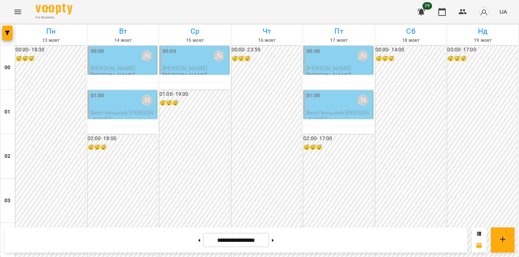 Image resolution: width=519 pixels, height=257 pixels. I want to click on h6: Ср, so click(195, 31).